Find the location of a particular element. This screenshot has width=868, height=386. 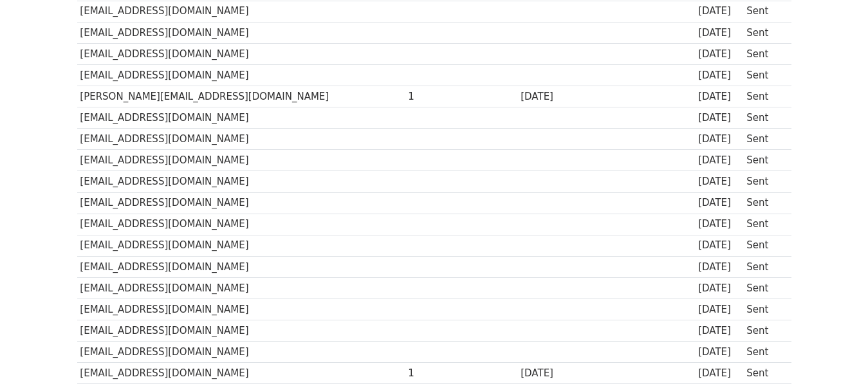

div: Chat Widget is located at coordinates (836, 355).